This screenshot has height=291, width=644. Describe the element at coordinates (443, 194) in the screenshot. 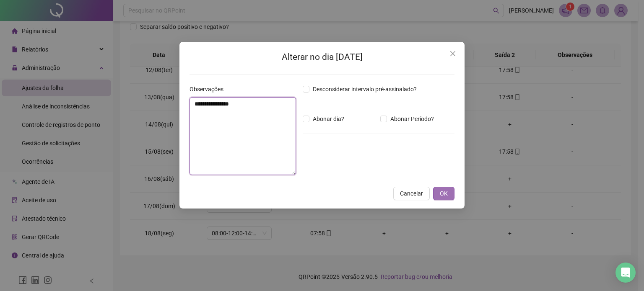

I see `button: OK` at that location.